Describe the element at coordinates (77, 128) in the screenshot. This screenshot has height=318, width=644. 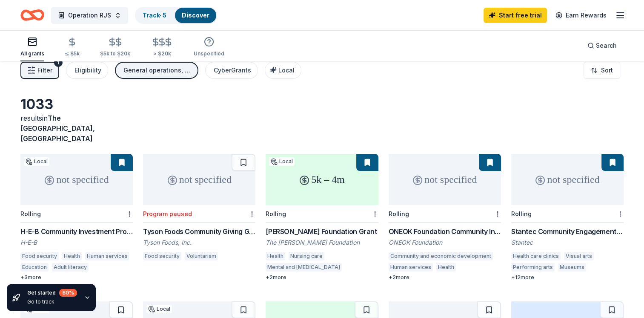
I see `div: results` at that location.